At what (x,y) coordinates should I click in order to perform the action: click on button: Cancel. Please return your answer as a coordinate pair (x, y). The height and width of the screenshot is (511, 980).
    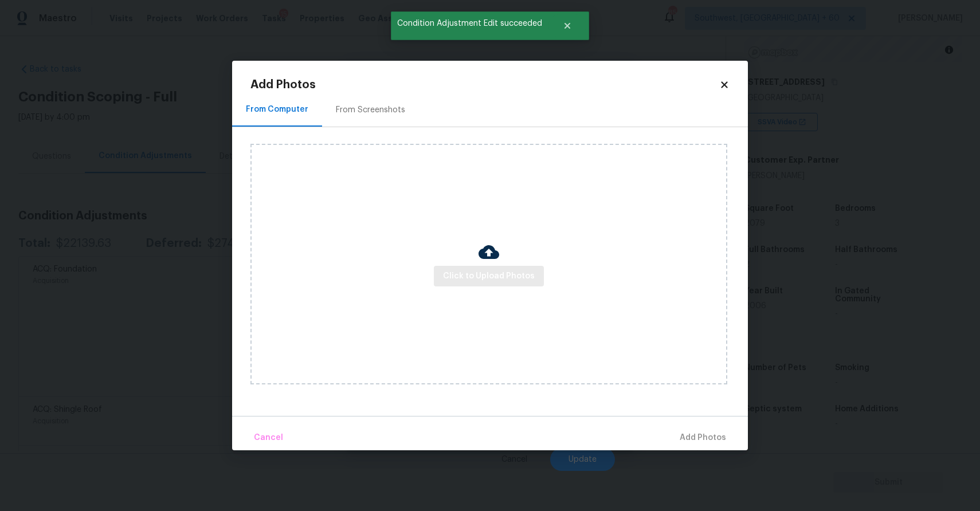
    Looking at the image, I should click on (268, 437).